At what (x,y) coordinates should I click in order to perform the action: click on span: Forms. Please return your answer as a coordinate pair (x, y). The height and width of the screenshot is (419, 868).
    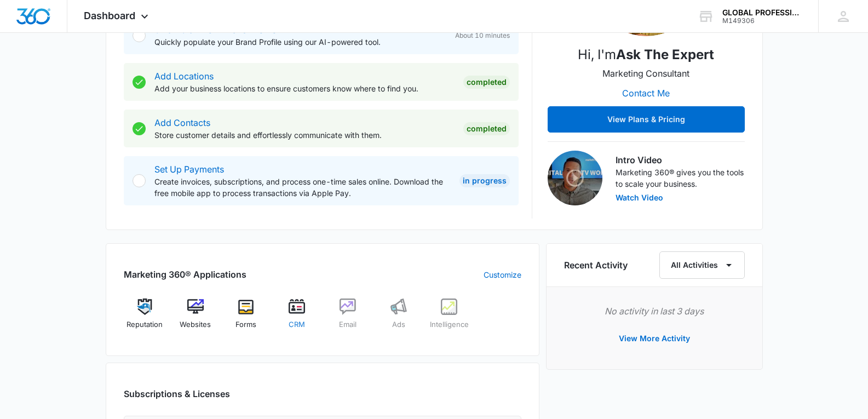
    Looking at the image, I should click on (246, 325).